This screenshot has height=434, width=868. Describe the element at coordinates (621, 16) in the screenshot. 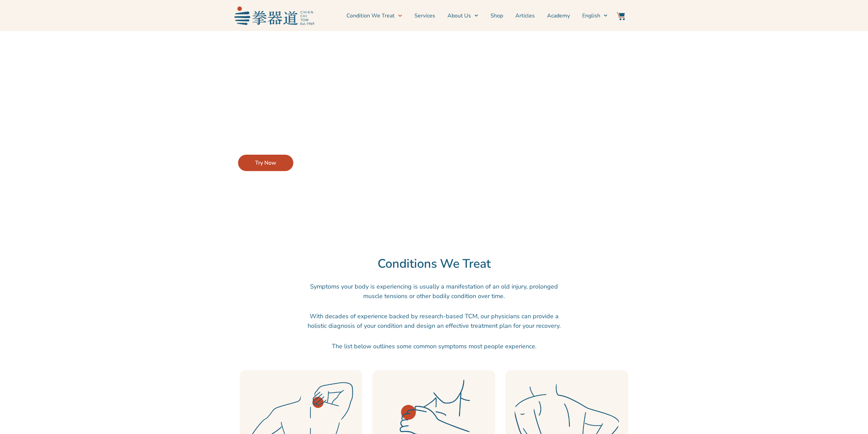

I see `img: Website Icon-03` at that location.